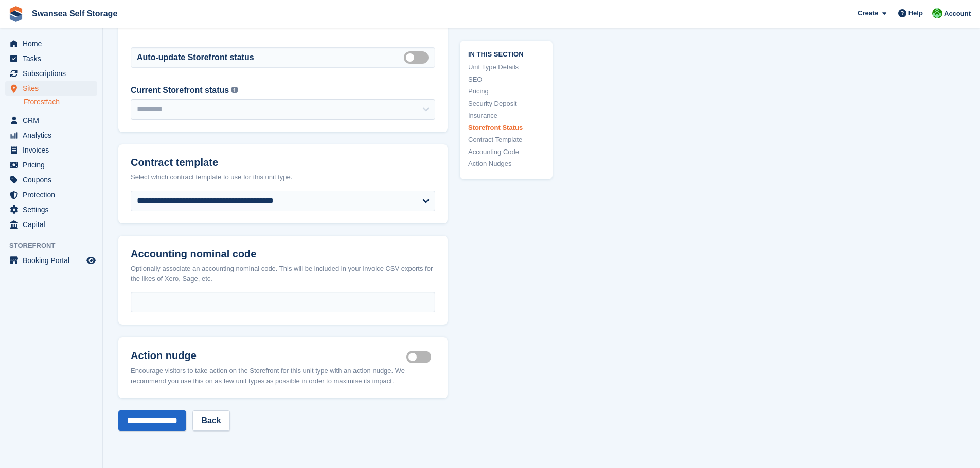 This screenshot has width=980, height=468. What do you see at coordinates (506, 164) in the screenshot?
I see `a: Action Nudges` at bounding box center [506, 164].